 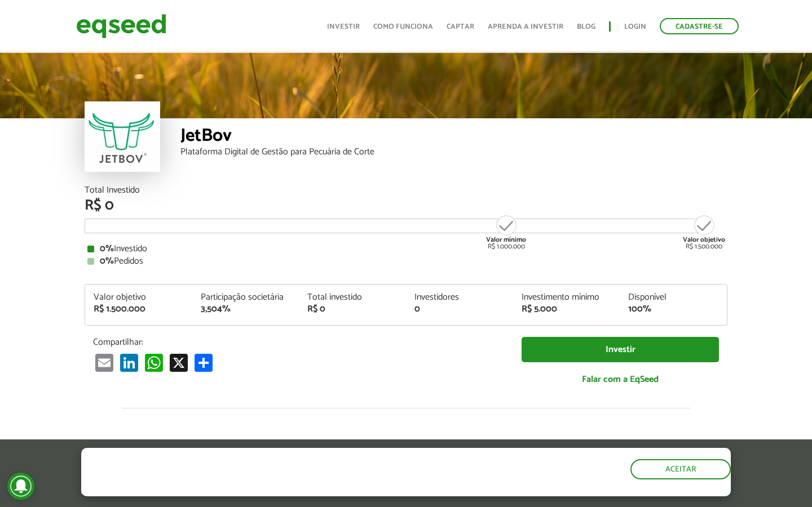 What do you see at coordinates (138, 298) in the screenshot?
I see `div: Valor objetivo` at bounding box center [138, 298].